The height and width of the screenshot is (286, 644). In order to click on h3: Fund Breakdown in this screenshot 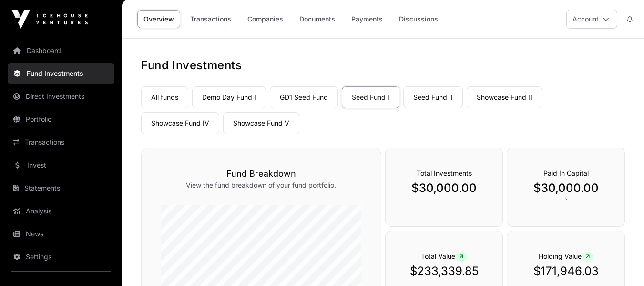, I will do `click(261, 174)`.